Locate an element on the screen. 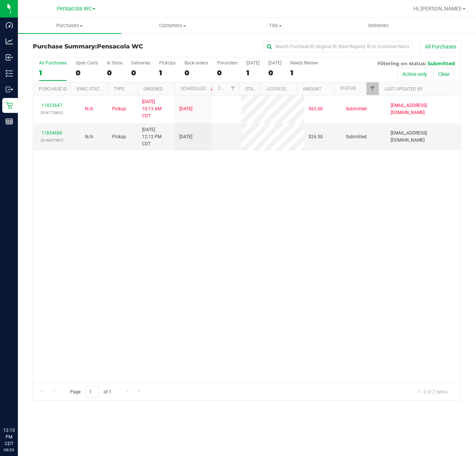 The width and height of the screenshot is (476, 456). span: Customers is located at coordinates (173, 26).